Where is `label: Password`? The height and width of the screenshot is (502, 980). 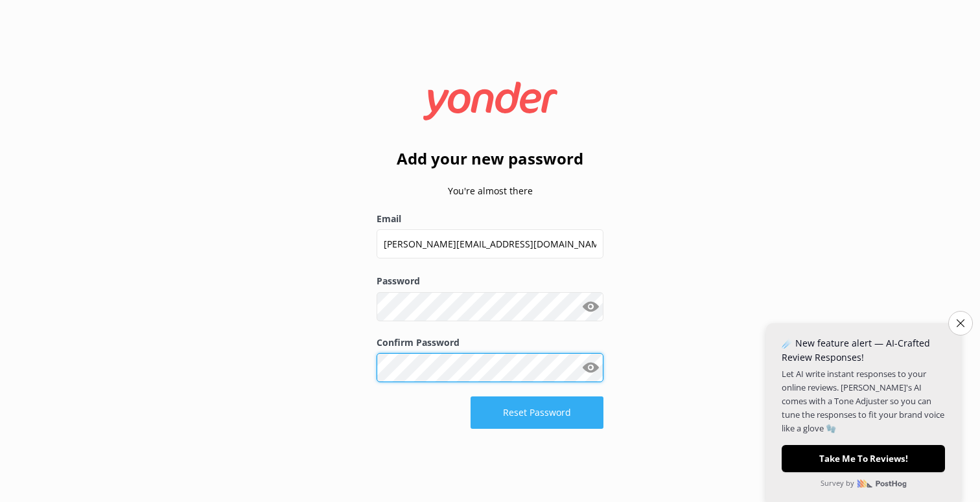 label: Password is located at coordinates (490, 281).